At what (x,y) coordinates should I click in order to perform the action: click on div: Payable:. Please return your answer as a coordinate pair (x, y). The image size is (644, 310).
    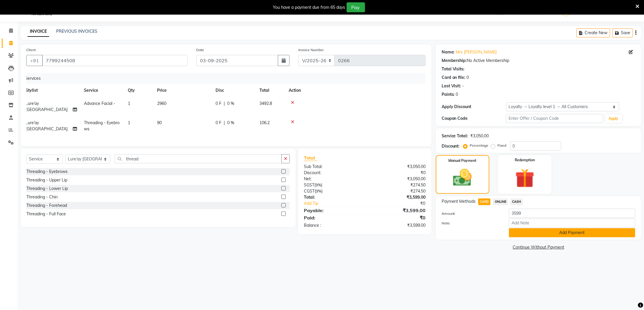
    Looking at the image, I should click on (332, 210).